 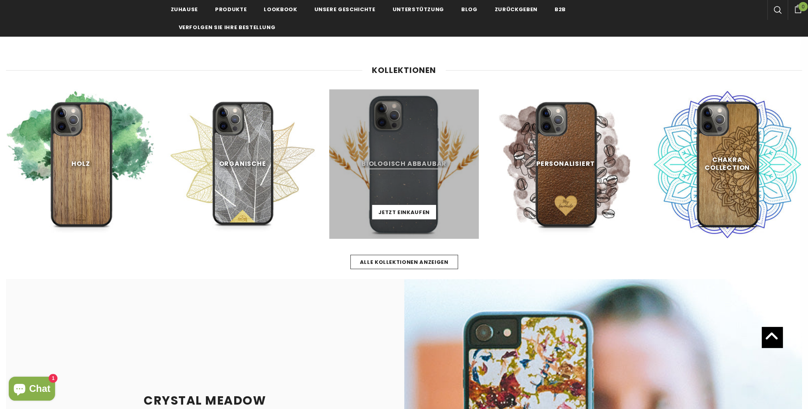 I want to click on span: Lookbook, so click(x=280, y=9).